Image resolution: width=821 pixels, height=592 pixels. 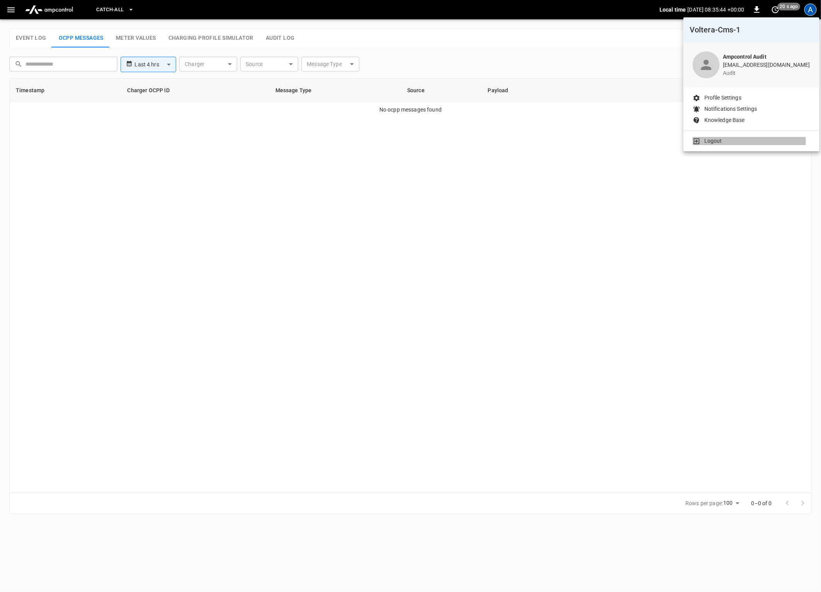 What do you see at coordinates (706, 65) in the screenshot?
I see `div: profile-icon` at bounding box center [706, 65].